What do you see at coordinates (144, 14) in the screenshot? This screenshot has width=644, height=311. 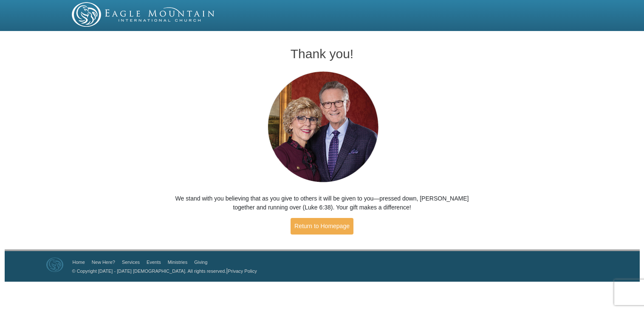 I see `img: EMIC` at bounding box center [144, 14].